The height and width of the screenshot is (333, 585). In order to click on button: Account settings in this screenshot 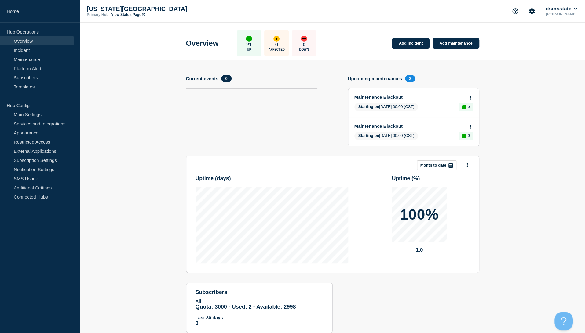, I will do `click(532, 11)`.